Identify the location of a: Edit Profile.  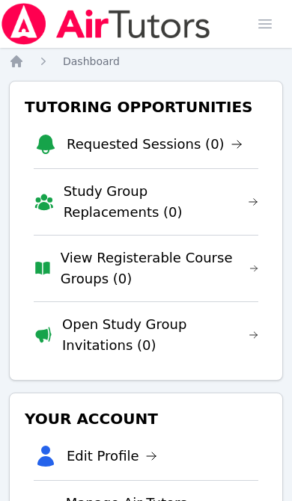
(111, 456).